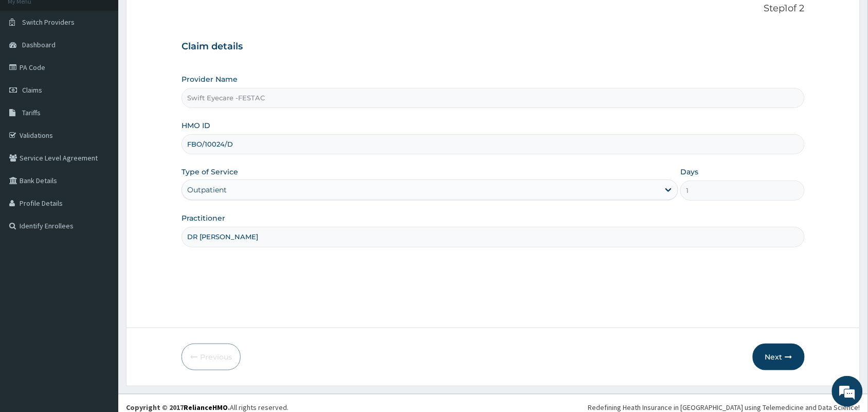  Describe the element at coordinates (30, 64) in the screenshot. I see `img: d_794563401_company_1708531726252_794563401` at that location.